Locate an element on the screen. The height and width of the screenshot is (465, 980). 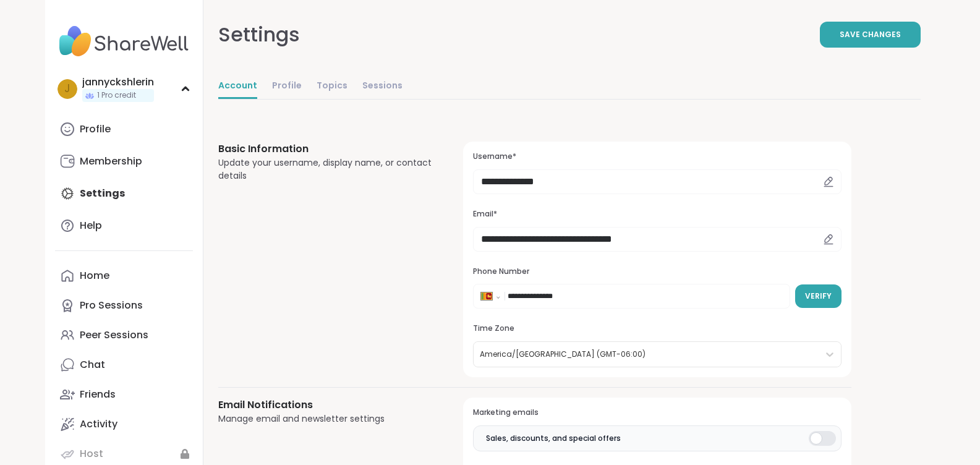
div: Help is located at coordinates (91, 226).